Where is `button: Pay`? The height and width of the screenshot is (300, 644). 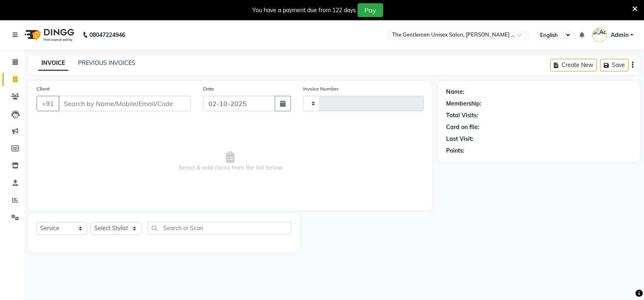
button: Pay is located at coordinates (370, 10).